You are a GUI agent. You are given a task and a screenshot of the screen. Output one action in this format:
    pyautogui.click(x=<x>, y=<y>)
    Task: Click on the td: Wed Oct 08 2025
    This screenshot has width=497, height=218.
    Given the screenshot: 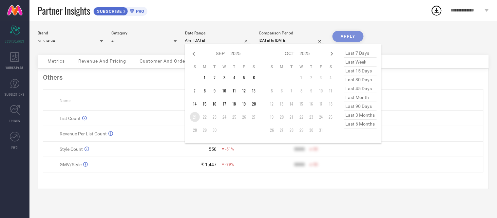 What is the action you would take?
    pyautogui.click(x=301, y=91)
    